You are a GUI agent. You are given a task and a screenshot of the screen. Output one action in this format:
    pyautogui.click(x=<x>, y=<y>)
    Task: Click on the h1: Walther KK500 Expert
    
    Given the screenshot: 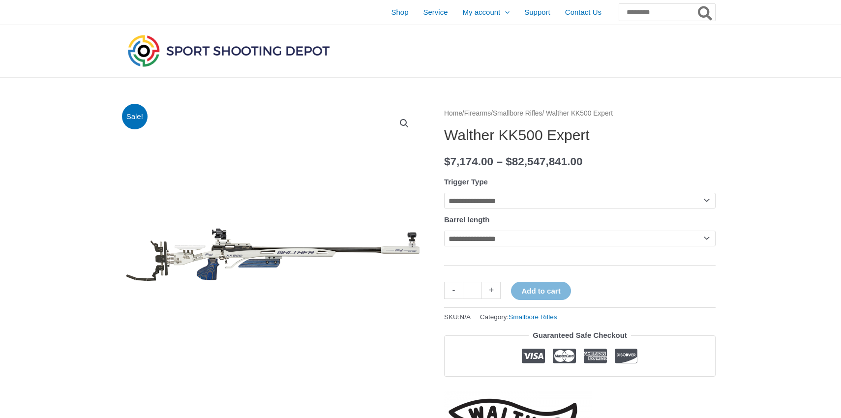 What is the action you would take?
    pyautogui.click(x=580, y=135)
    